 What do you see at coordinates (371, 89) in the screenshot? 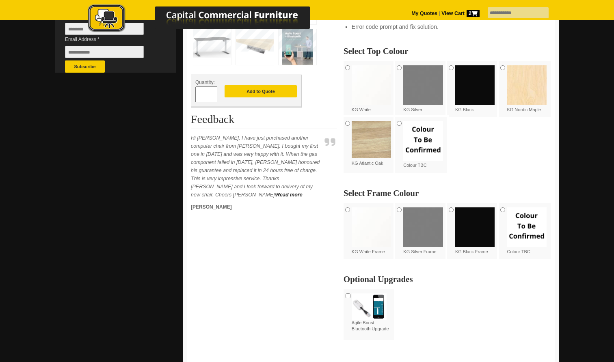
I see `label: KG White` at bounding box center [371, 89].